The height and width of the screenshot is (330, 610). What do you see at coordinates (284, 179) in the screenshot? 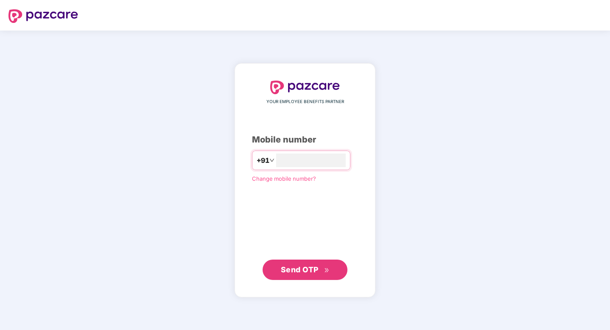
I see `span: Change mobile number?` at bounding box center [284, 179].